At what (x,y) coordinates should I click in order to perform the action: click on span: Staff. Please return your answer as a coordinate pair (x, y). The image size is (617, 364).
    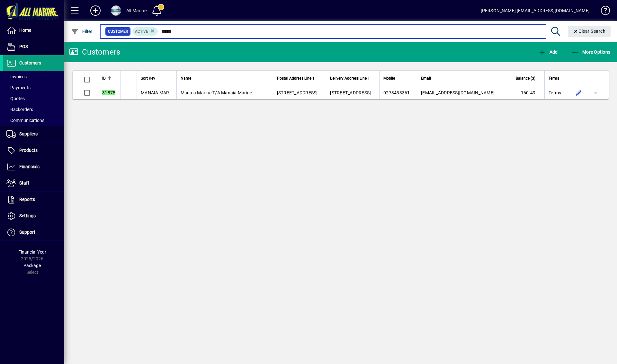
    Looking at the image, I should click on (24, 183).